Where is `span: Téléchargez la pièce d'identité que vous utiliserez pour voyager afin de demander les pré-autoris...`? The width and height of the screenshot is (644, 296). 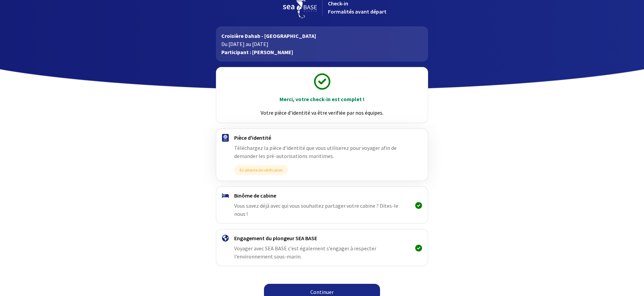 span: Téléchargez la pièce d'identité que vous utiliserez pour voyager afin de demander les pré-autoris... is located at coordinates (316, 152).